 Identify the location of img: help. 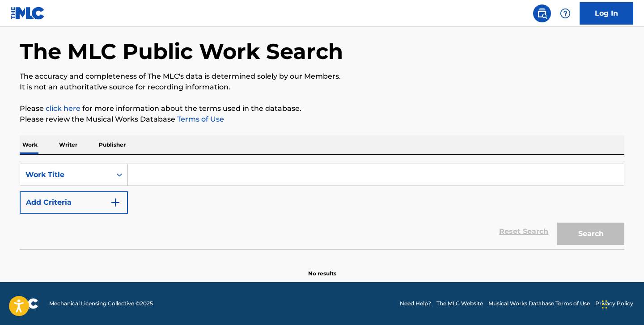
(565, 13).